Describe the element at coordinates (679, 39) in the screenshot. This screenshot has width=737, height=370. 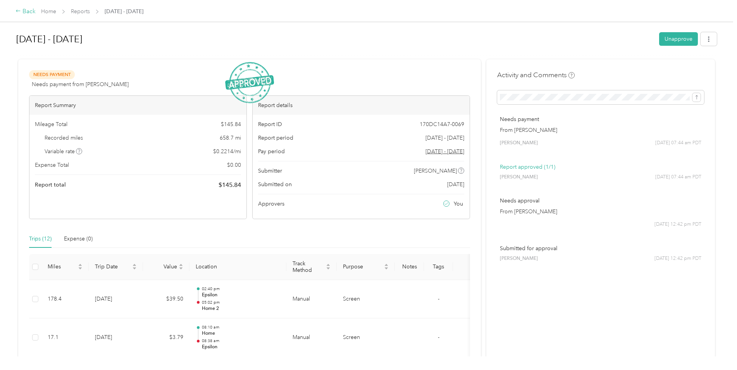
I see `button: Unapprove` at that location.